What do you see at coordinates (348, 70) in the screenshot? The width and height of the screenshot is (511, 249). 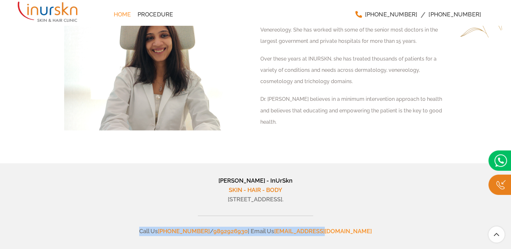 I see `span: Over these years at INURSKN, she has treated thousands of patients for a variety of conditions an...` at bounding box center [348, 70].